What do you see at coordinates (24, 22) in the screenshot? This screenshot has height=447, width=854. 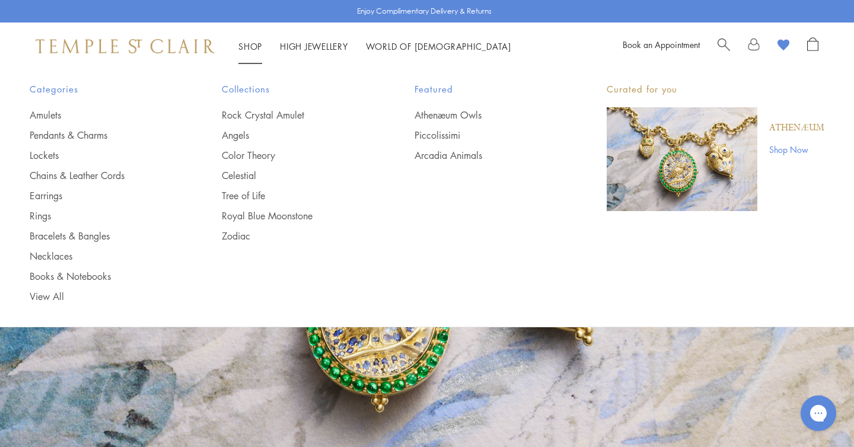 I see `button: Gorgias live chat` at bounding box center [24, 22].